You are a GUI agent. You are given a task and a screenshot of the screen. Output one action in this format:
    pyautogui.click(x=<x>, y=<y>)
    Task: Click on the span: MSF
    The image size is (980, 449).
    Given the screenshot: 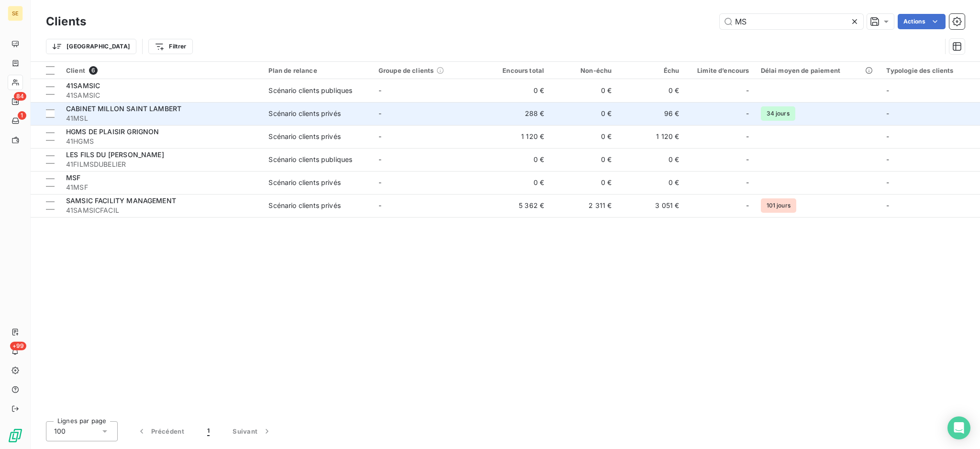 What is the action you would take?
    pyautogui.click(x=73, y=177)
    